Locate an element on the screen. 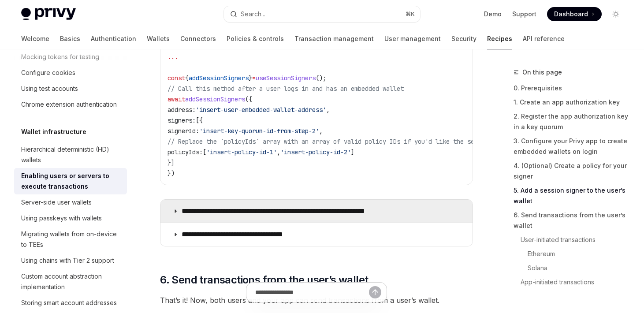 This screenshot has height=313, width=644. a: Wallets is located at coordinates (159, 39).